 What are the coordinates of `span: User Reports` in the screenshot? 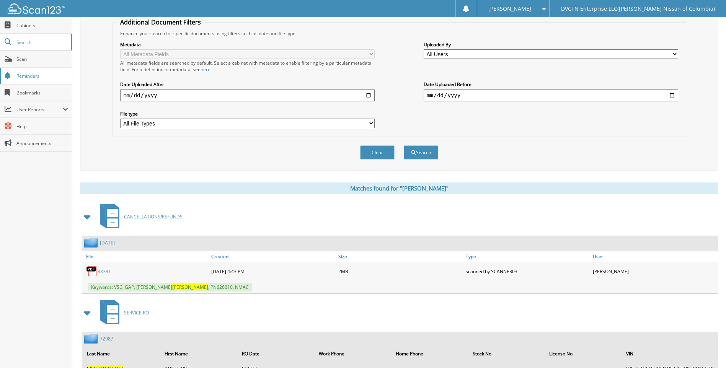 It's located at (39, 109).